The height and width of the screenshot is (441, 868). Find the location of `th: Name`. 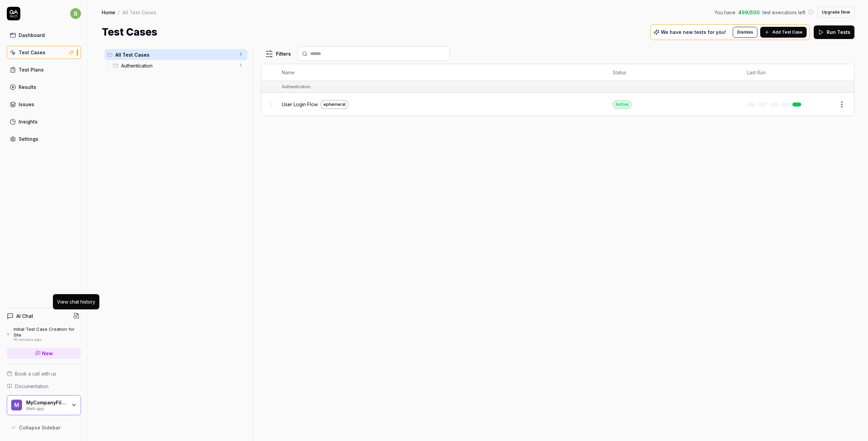

th: Name is located at coordinates (441, 73).